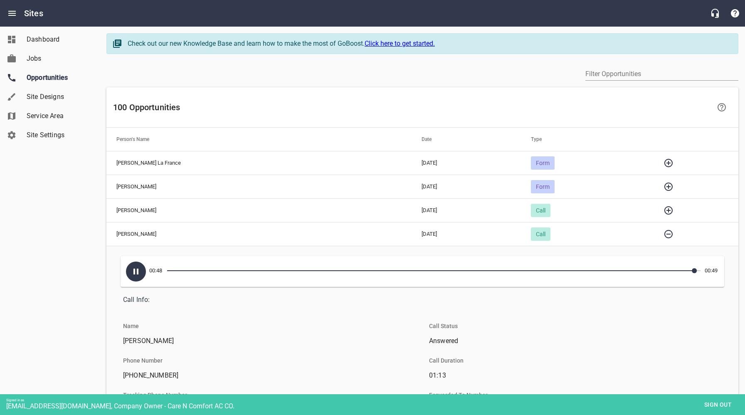  What do you see at coordinates (721, 107) in the screenshot?
I see `a: Learn more about your Opportunities` at bounding box center [721, 107].